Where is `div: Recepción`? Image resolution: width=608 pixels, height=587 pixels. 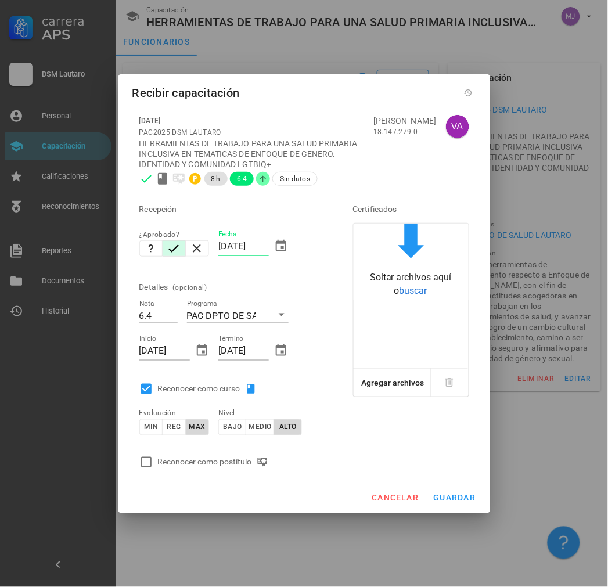
div: Recepción is located at coordinates (230, 209).